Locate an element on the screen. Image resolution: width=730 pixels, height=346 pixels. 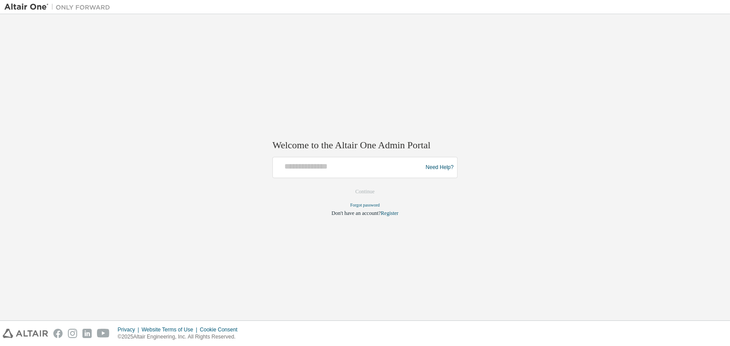
img: altair_logo.svg is located at coordinates (25, 333).